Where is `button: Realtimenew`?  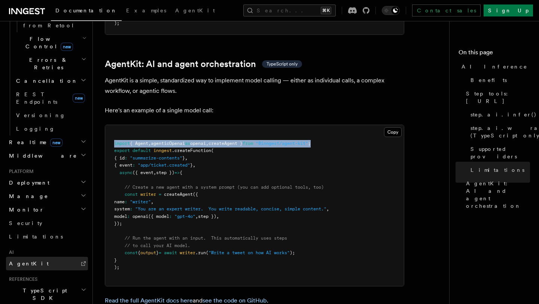
button: Realtimenew is located at coordinates (47, 142).